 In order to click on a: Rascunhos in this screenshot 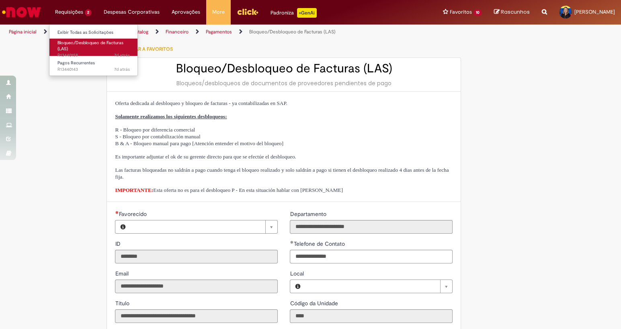, I will do `click(512, 12)`.